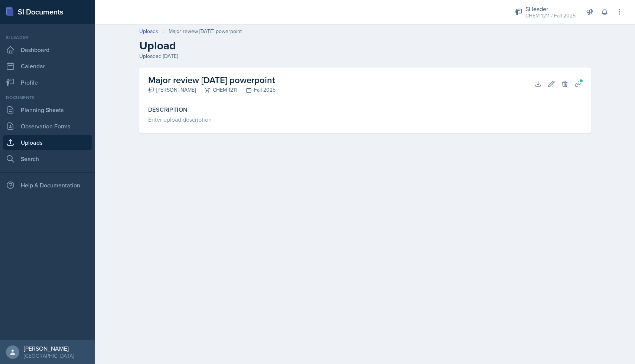 The height and width of the screenshot is (364, 635). Describe the element at coordinates (256, 90) in the screenshot. I see `div: Fall 2025` at that location.